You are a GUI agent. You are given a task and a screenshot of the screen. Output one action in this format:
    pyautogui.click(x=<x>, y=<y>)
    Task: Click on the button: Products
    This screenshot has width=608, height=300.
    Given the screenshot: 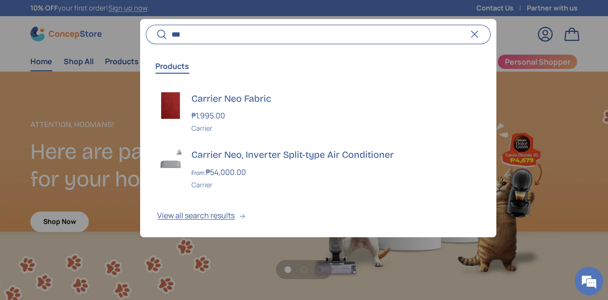 What is the action you would take?
    pyautogui.click(x=172, y=66)
    